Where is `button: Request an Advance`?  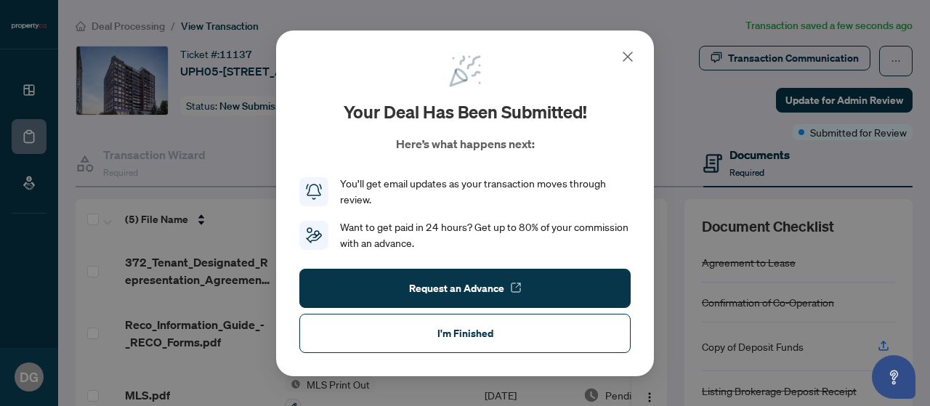 button: Request an Advance is located at coordinates (465, 288).